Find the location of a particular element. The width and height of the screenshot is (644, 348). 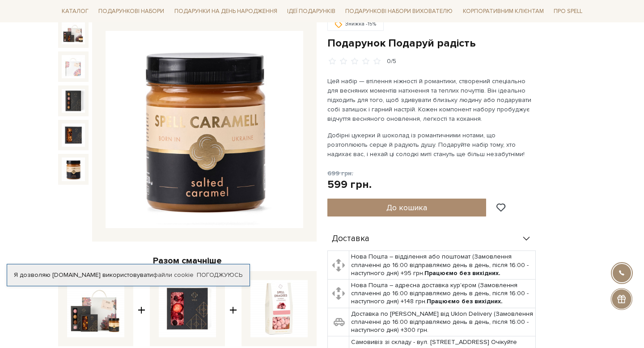

button: До кошика is located at coordinates (406, 208).